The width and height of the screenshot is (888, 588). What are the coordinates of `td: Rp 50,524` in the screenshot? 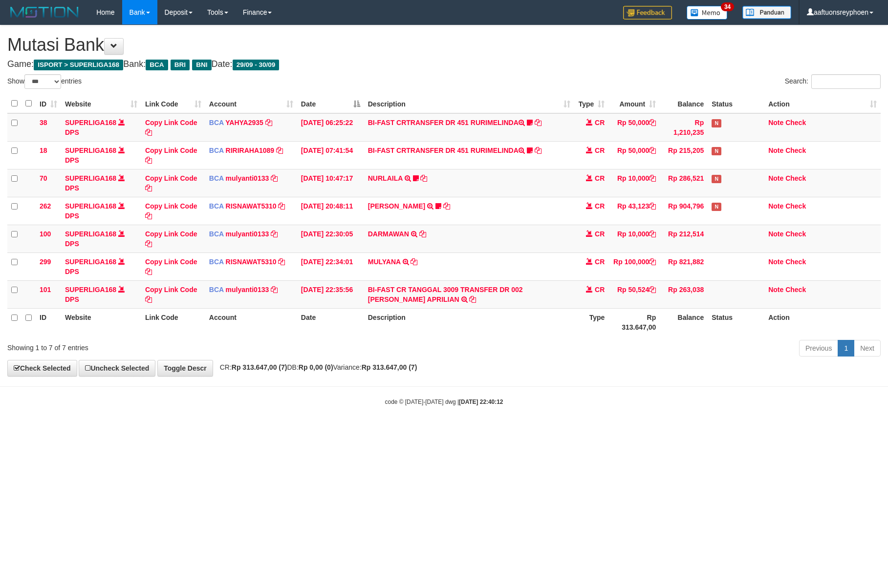 It's located at (634, 294).